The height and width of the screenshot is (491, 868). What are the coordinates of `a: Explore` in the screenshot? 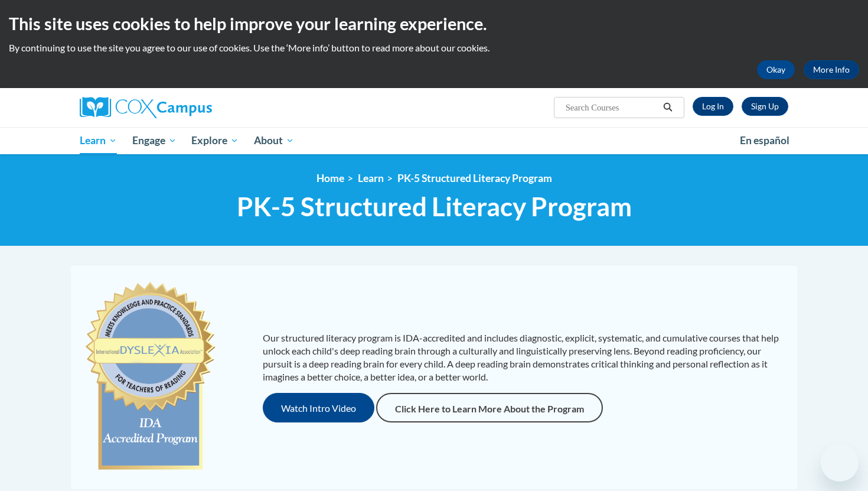 It's located at (215, 140).